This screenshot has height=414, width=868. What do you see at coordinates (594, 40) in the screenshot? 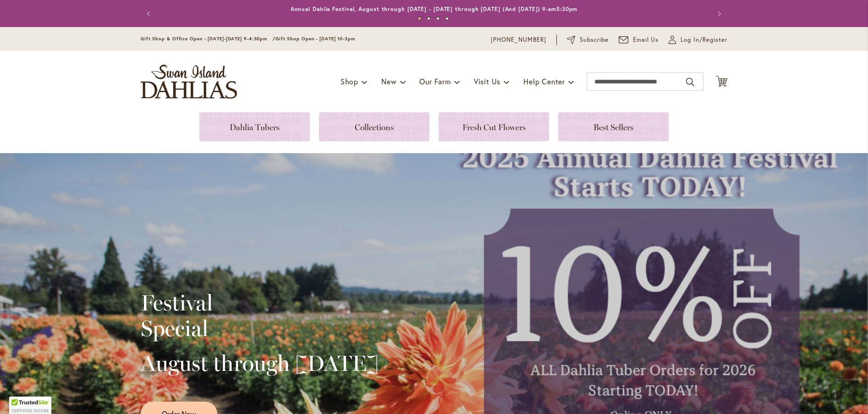
I see `span: Subscribe` at bounding box center [594, 40].